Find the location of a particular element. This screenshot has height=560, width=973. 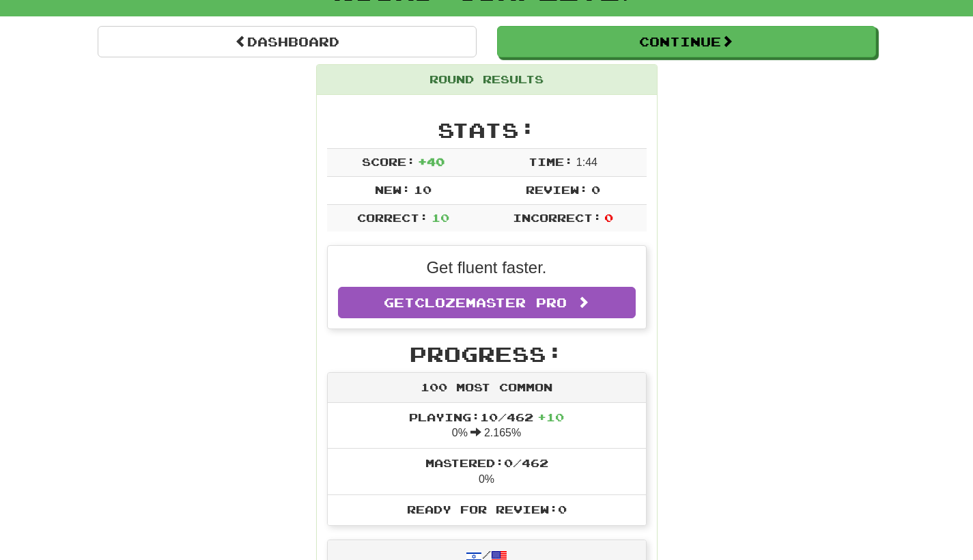

span: Mastered: 0 / 462 is located at coordinates (487, 462).